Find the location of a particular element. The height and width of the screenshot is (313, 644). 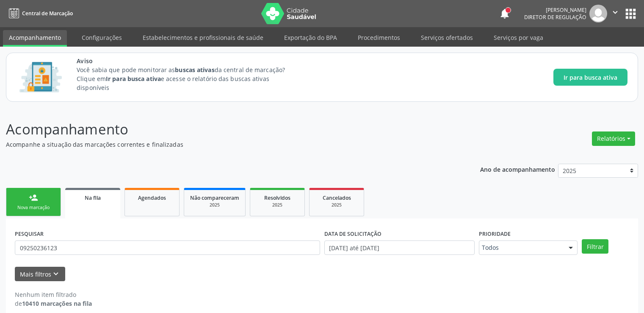

div: de is located at coordinates (53, 303).